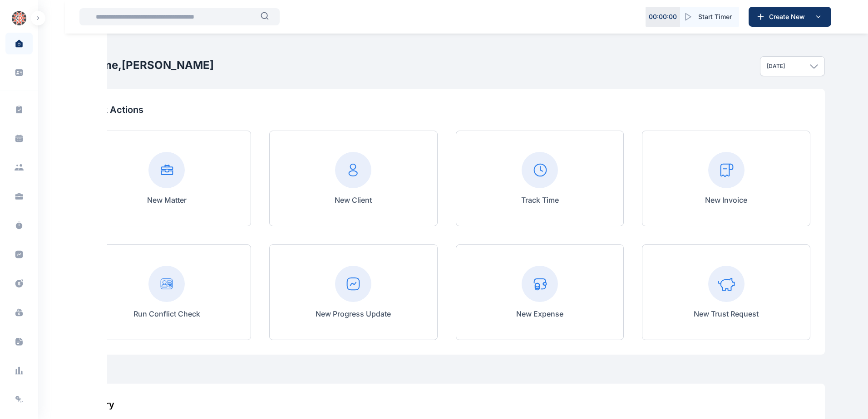 This screenshot has width=868, height=419. I want to click on div: History, so click(446, 404).